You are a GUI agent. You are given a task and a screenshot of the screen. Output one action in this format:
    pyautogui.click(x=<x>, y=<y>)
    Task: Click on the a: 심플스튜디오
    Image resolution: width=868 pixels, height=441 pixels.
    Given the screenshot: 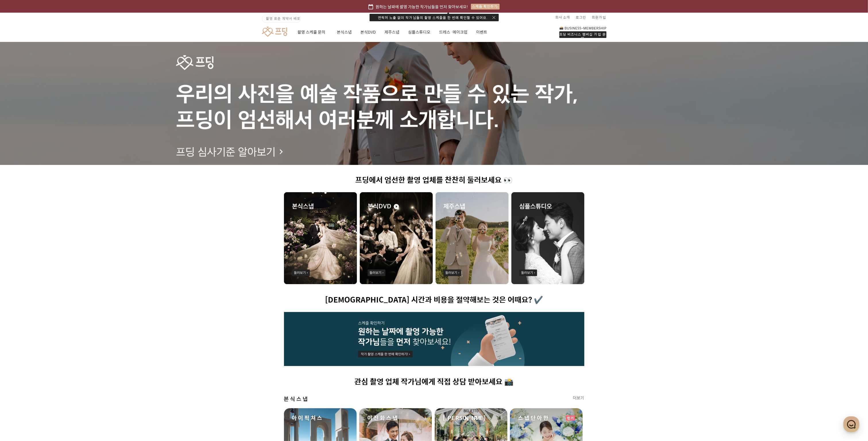 What is the action you would take?
    pyautogui.click(x=420, y=32)
    